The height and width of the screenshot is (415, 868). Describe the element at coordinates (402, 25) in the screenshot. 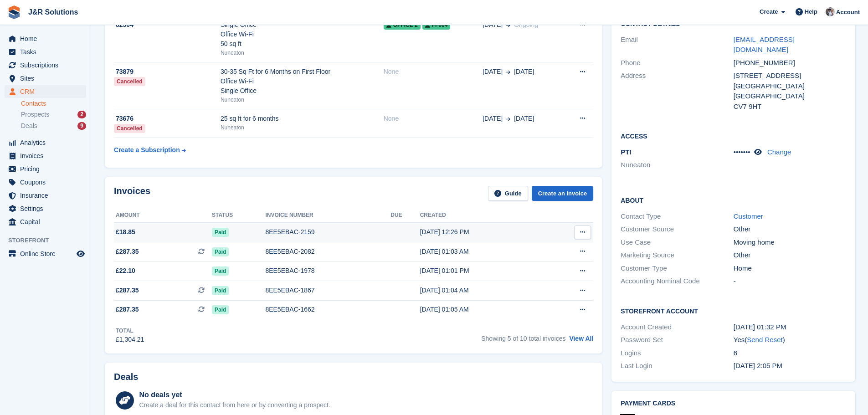

I see `span: Office 2` at that location.